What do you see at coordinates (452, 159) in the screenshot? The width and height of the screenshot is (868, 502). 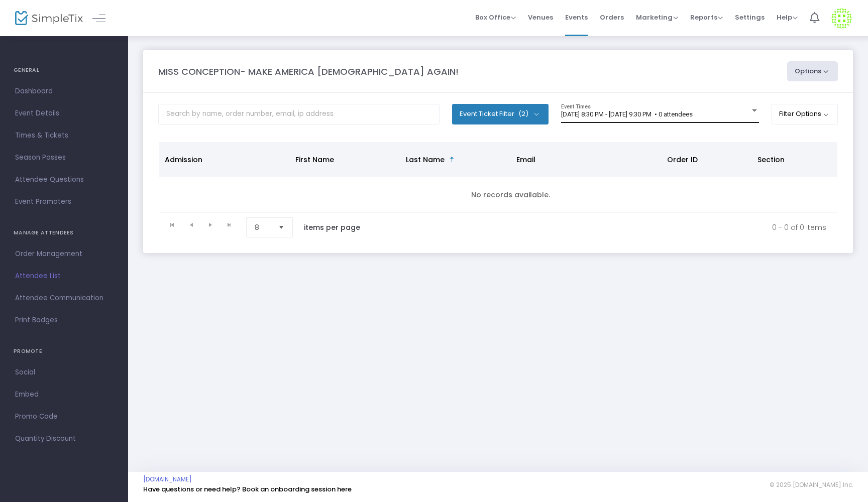 I see `span: Sortable` at bounding box center [452, 159].